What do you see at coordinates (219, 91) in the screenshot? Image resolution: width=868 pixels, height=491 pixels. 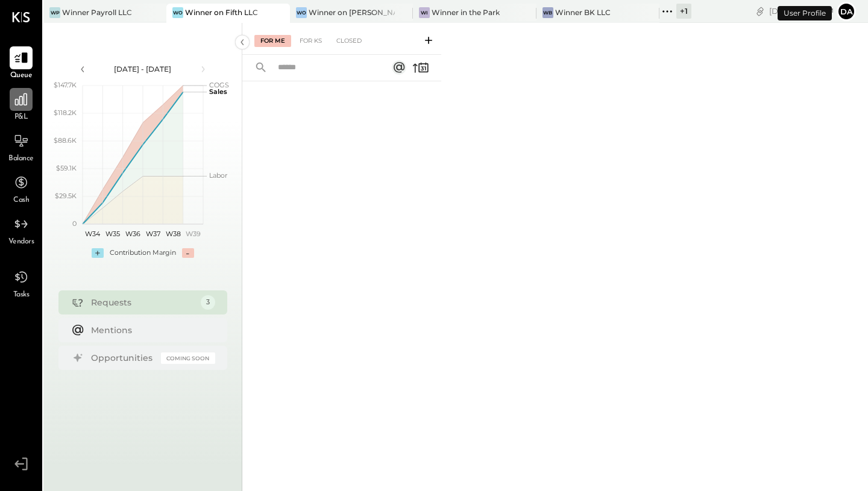 I see `text: Sales` at bounding box center [219, 91].